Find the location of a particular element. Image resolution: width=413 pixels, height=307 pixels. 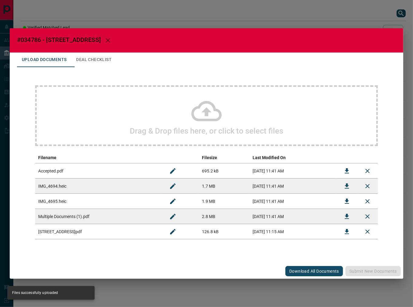

td: 1.7 MB is located at coordinates (224, 186).